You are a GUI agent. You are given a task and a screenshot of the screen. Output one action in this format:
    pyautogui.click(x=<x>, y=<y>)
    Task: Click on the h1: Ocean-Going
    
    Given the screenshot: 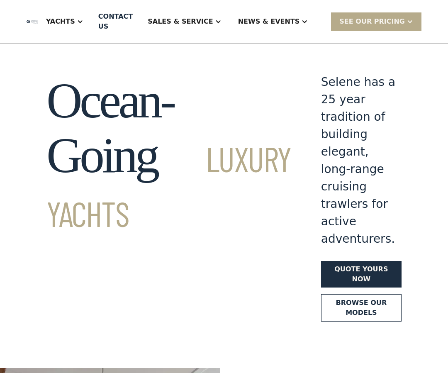 What is the action you would take?
    pyautogui.click(x=169, y=156)
    